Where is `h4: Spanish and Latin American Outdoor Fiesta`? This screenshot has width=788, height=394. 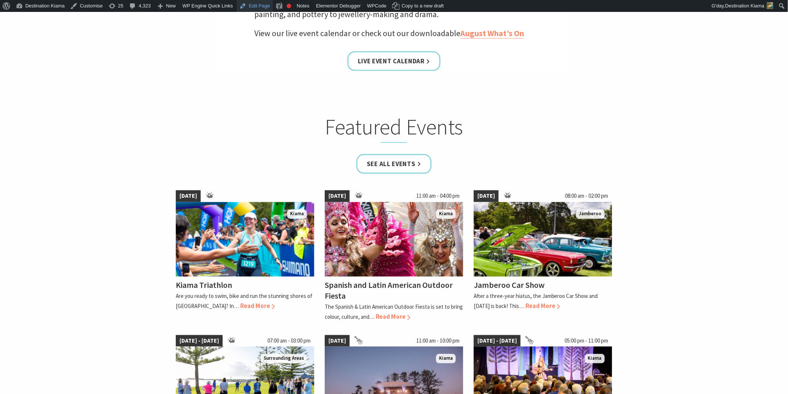 h4: Spanish and Latin American Outdoor Fiesta is located at coordinates (389, 291).